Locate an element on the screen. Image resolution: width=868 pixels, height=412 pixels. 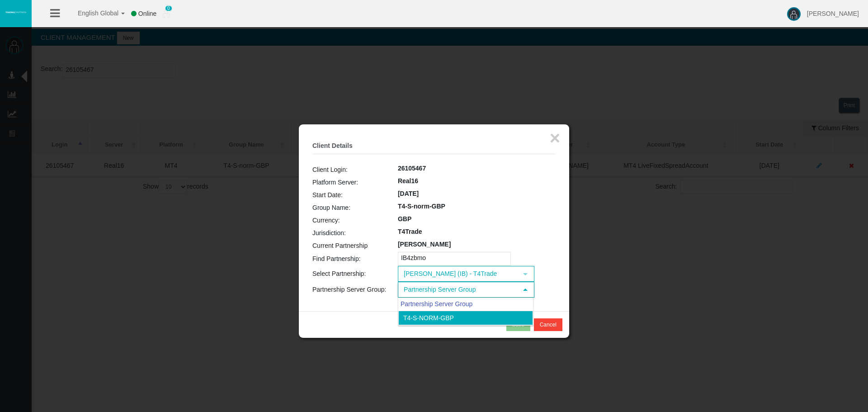
b: Client Details is located at coordinates (332, 145).